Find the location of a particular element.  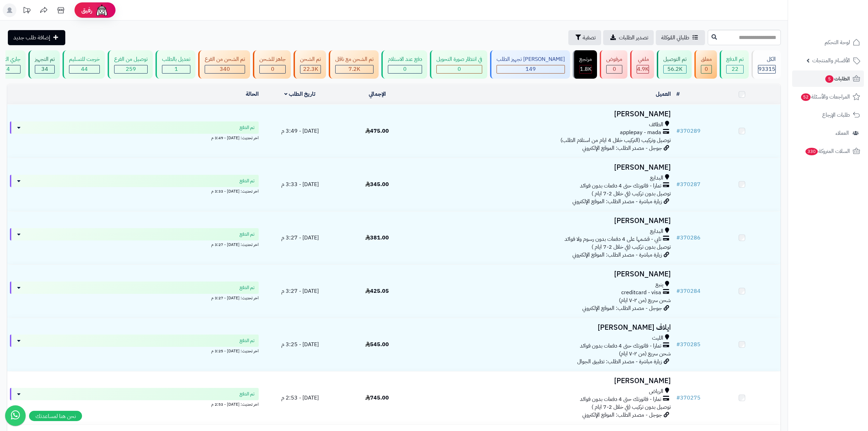

span: المراجعات والأسئلة is located at coordinates (826, 96).